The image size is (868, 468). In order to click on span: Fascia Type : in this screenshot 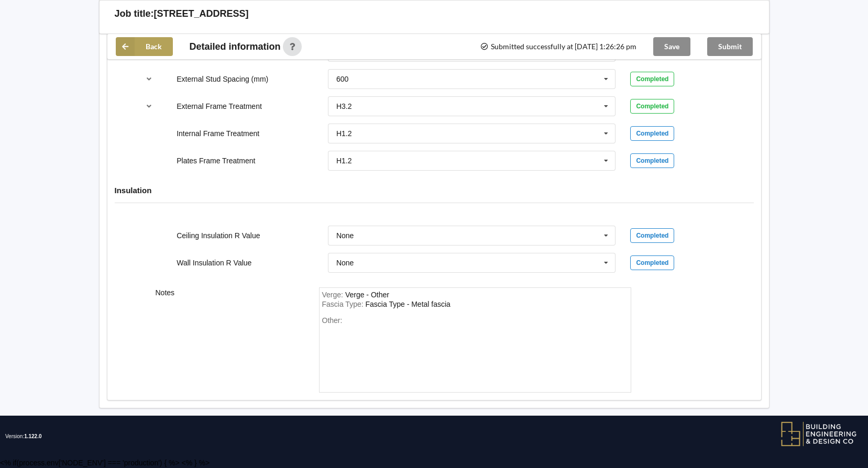, I will do `click(344, 304)`.